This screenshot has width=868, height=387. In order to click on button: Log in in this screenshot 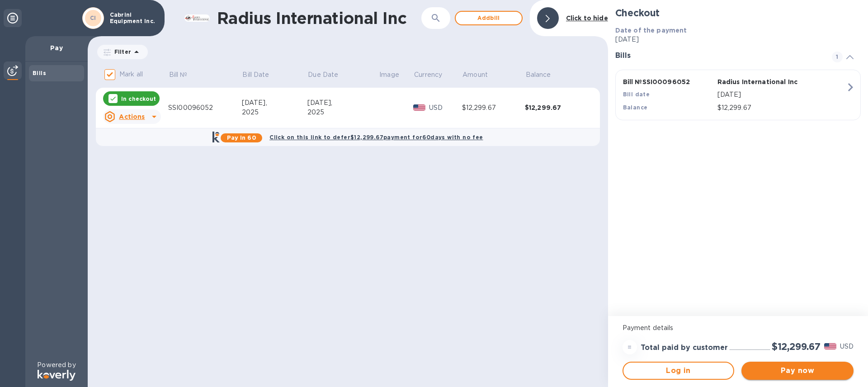, I will do `click(679, 371)`.